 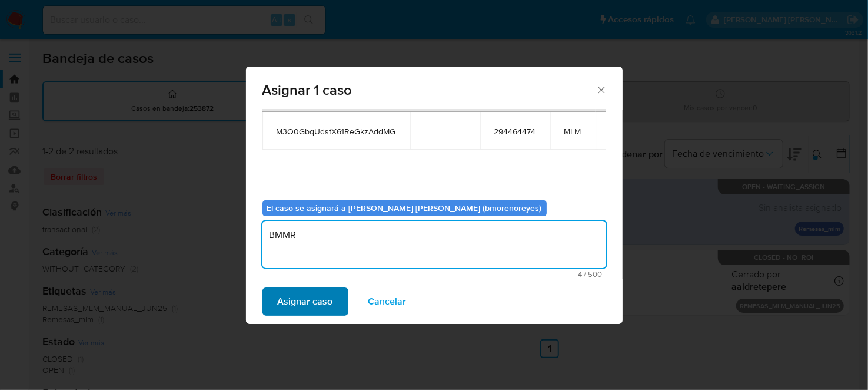 What do you see at coordinates (435, 244) in the screenshot?
I see `textarea: BMMR` at bounding box center [435, 244].